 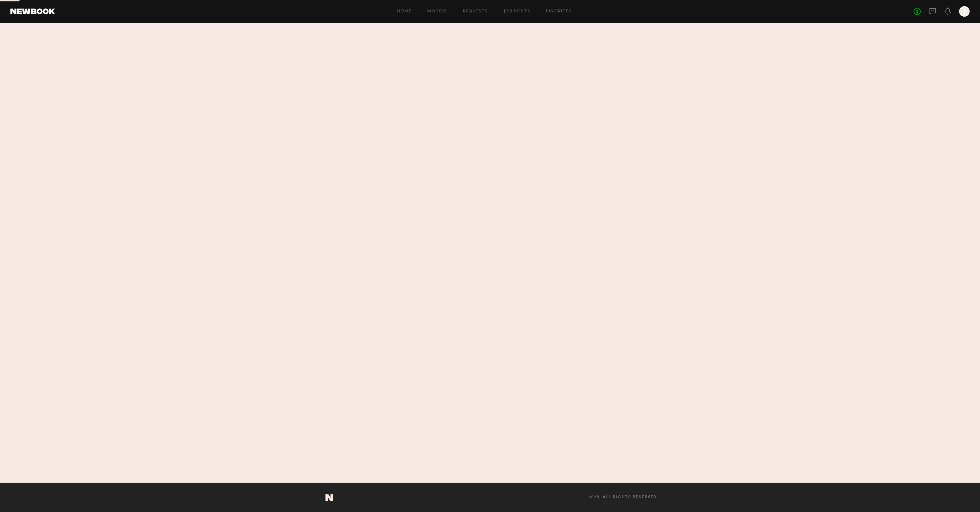 I want to click on a: Favorites, so click(x=558, y=11).